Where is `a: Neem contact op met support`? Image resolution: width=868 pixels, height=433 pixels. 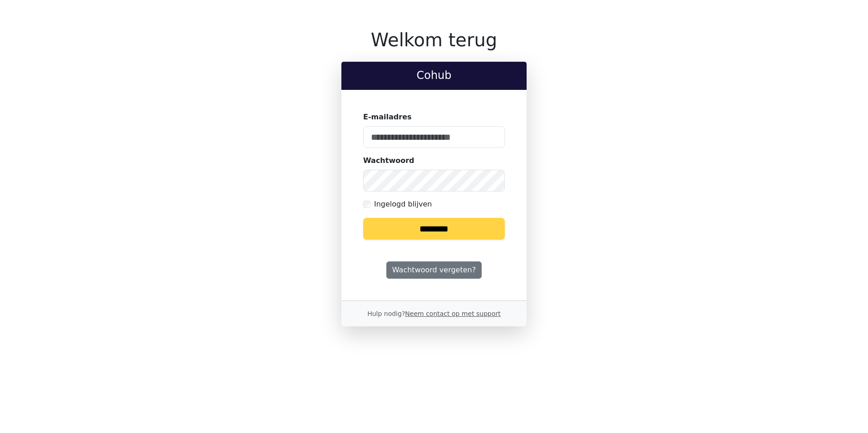
a: Neem contact op met support is located at coordinates (452, 314).